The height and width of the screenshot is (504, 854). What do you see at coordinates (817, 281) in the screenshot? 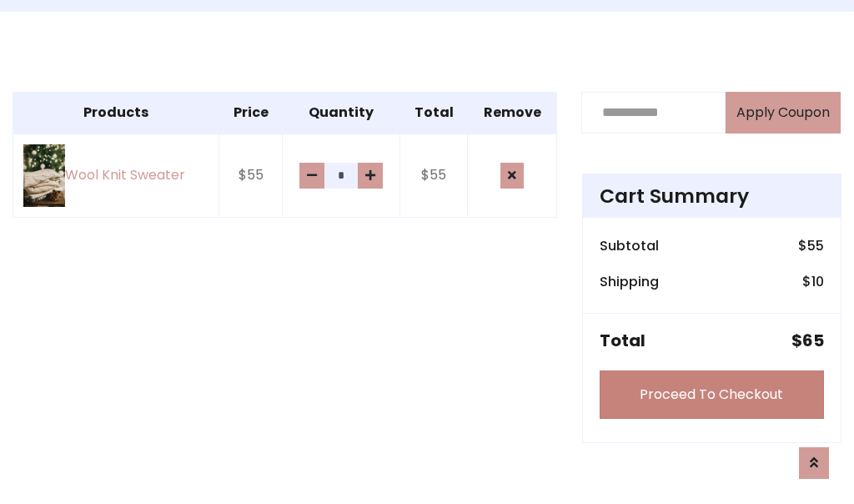
I see `span: 10` at bounding box center [817, 281].